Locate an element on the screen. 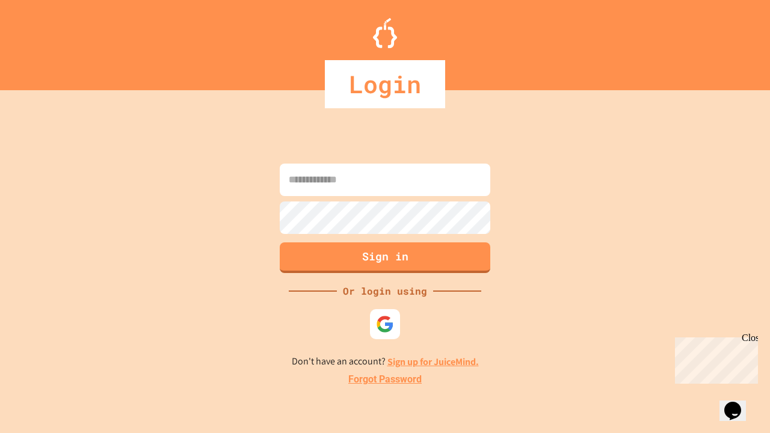 Image resolution: width=770 pixels, height=433 pixels. p: Don't have an account? is located at coordinates (385, 362).